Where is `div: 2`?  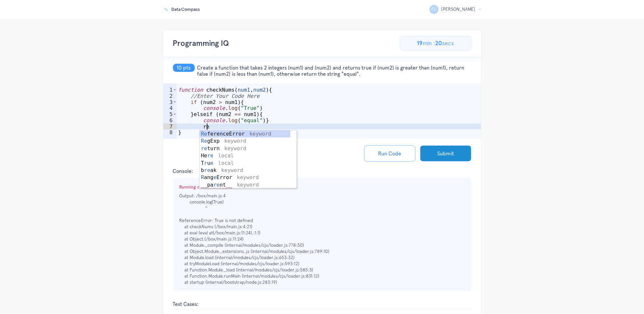
div: 2 is located at coordinates (170, 96).